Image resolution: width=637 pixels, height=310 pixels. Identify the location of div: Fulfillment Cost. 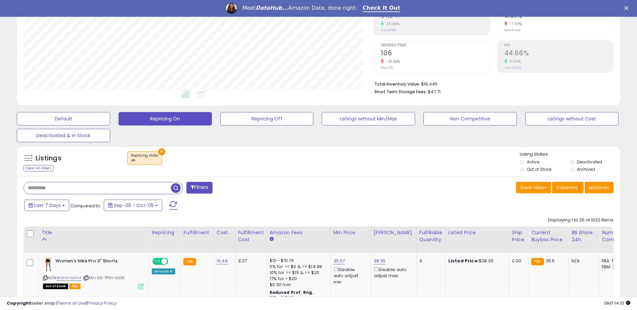
(251, 237).